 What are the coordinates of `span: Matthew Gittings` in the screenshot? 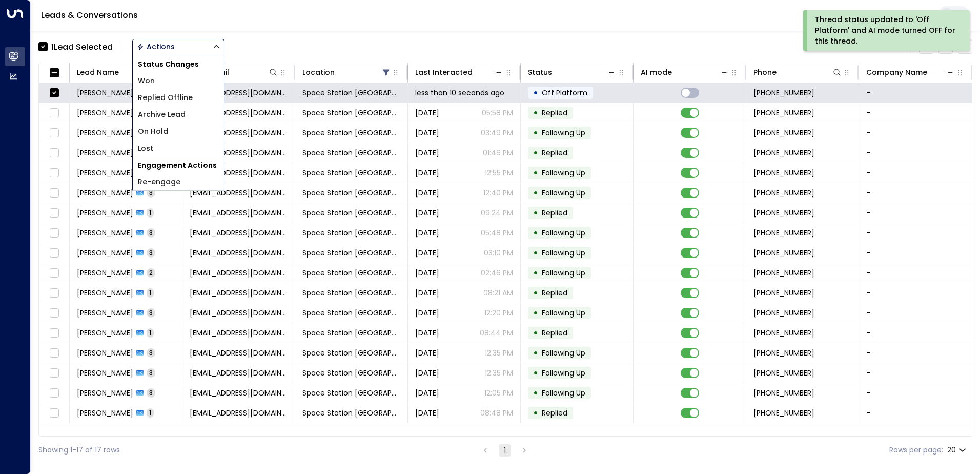 It's located at (105, 393).